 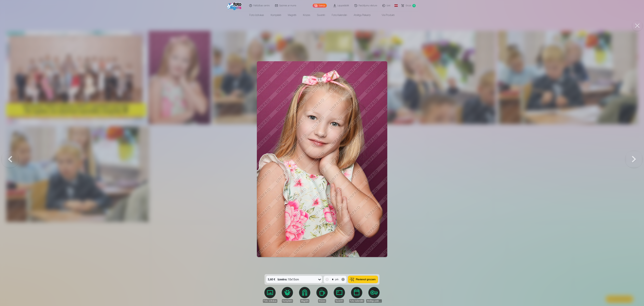 I want to click on div: Magnēti, so click(x=305, y=301).